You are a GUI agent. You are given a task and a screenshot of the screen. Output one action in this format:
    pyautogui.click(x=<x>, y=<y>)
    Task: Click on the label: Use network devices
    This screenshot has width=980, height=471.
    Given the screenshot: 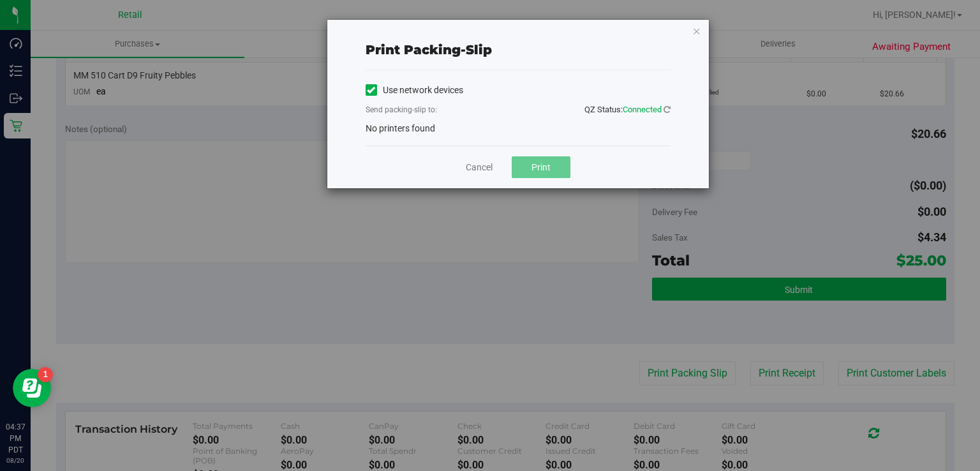 What is the action you would take?
    pyautogui.click(x=414, y=90)
    